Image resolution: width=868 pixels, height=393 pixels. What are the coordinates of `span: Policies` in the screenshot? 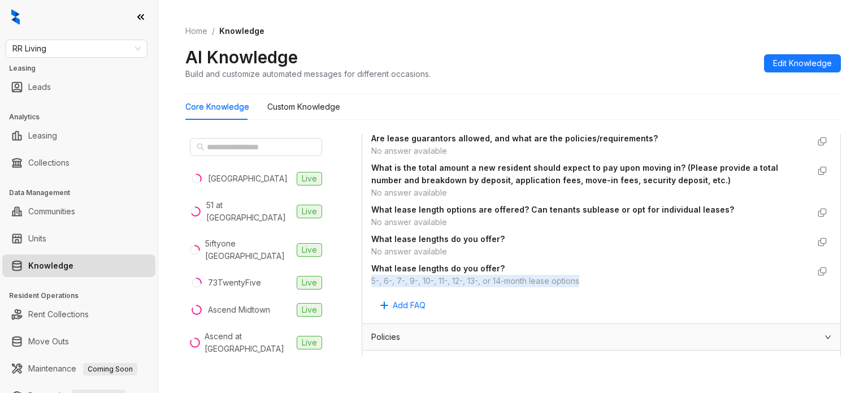 It's located at (386, 337).